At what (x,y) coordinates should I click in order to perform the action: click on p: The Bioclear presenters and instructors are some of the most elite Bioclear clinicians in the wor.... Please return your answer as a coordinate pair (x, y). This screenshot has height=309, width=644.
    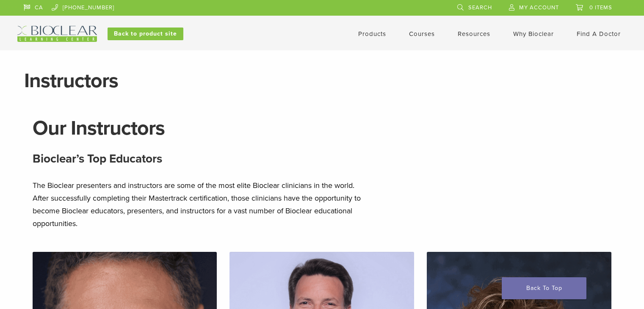
    Looking at the image, I should click on (202, 204).